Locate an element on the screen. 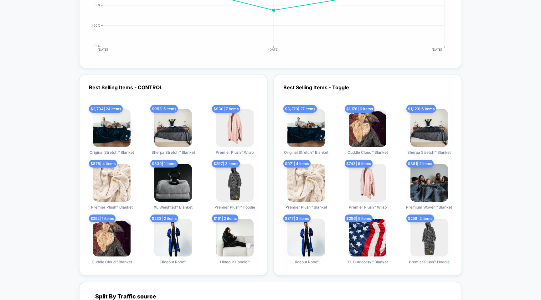 The height and width of the screenshot is (300, 541). span: Hideout Hoodie™ is located at coordinates (235, 262).